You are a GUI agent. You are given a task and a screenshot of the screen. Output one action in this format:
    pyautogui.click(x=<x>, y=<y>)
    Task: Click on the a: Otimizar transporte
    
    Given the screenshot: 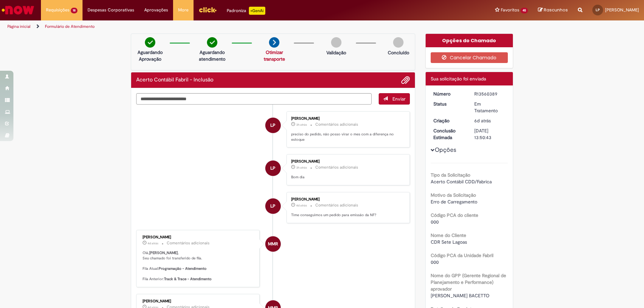 What is the action you would take?
    pyautogui.click(x=274, y=55)
    